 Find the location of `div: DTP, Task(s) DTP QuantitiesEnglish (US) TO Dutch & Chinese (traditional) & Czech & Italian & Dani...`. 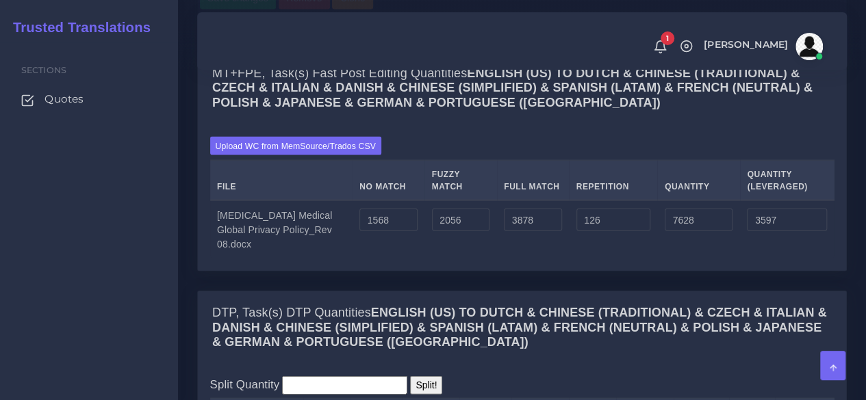

div: DTP, Task(s) DTP QuantitiesEnglish (US) TO Dutch & Chinese (traditional) & Czech & Italian & Dani... is located at coordinates (522, 328).